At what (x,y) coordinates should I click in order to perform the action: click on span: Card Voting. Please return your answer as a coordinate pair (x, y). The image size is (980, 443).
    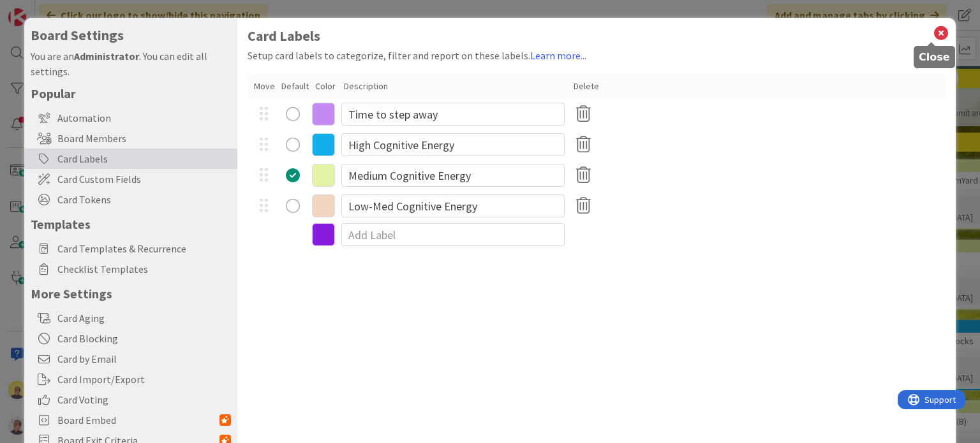
    Looking at the image, I should click on (144, 400).